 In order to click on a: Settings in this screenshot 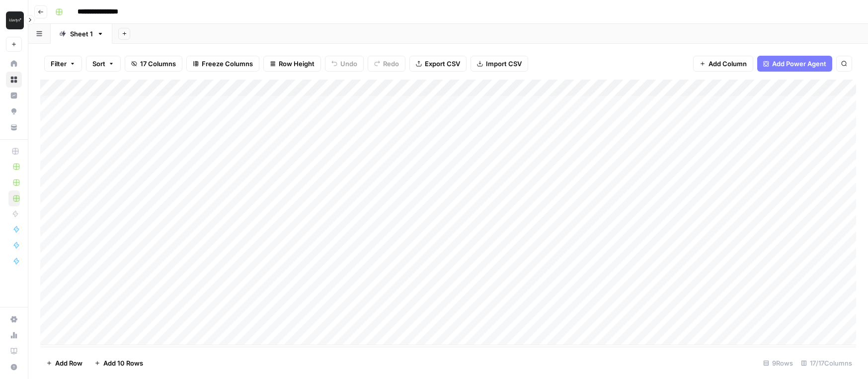, I will do `click(14, 319)`.